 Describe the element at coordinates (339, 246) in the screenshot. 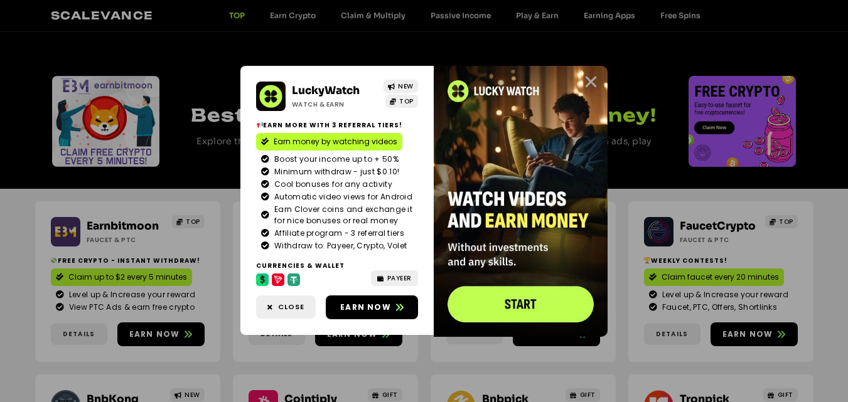

I see `span: Withdraw to: Payeer, Crypto, Volet` at that location.